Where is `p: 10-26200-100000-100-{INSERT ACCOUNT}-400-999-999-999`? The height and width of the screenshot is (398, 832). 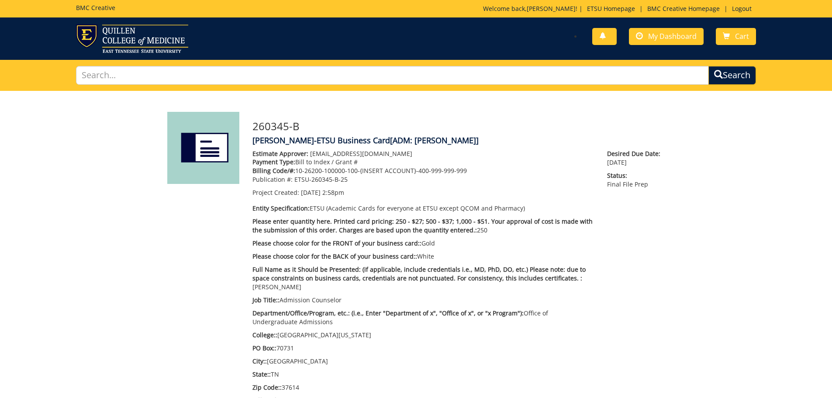
p: 10-26200-100000-100-{INSERT ACCOUNT}-400-999-999-999 is located at coordinates (423, 171).